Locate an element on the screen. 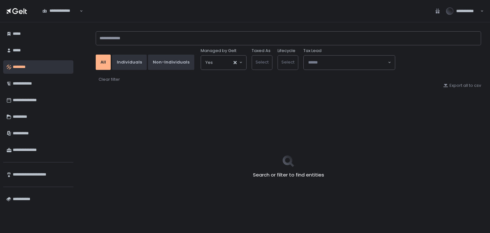 The width and height of the screenshot is (490, 233). div: All is located at coordinates (103, 62).